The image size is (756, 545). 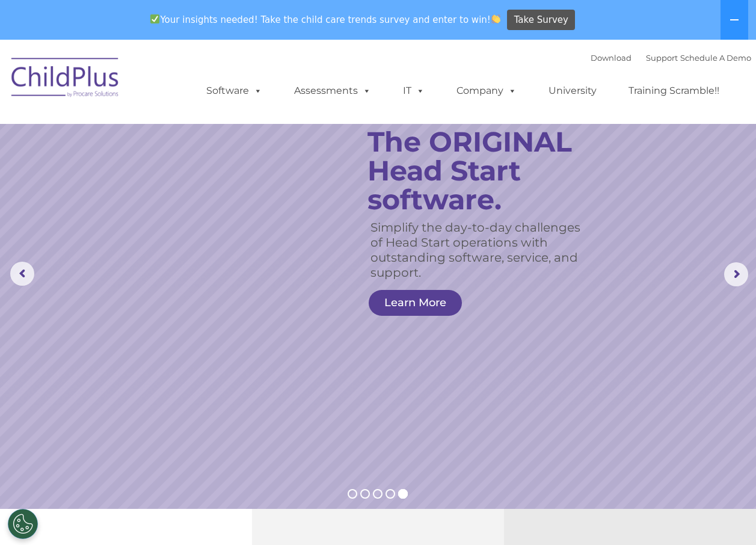 What do you see at coordinates (541, 20) in the screenshot?
I see `a: Take Survey` at bounding box center [541, 20].